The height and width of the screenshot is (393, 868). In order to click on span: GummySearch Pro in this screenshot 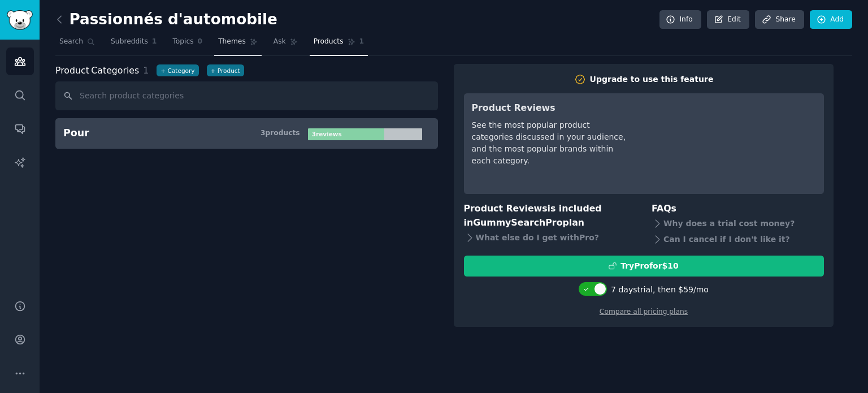, I will do `click(518, 222)`.